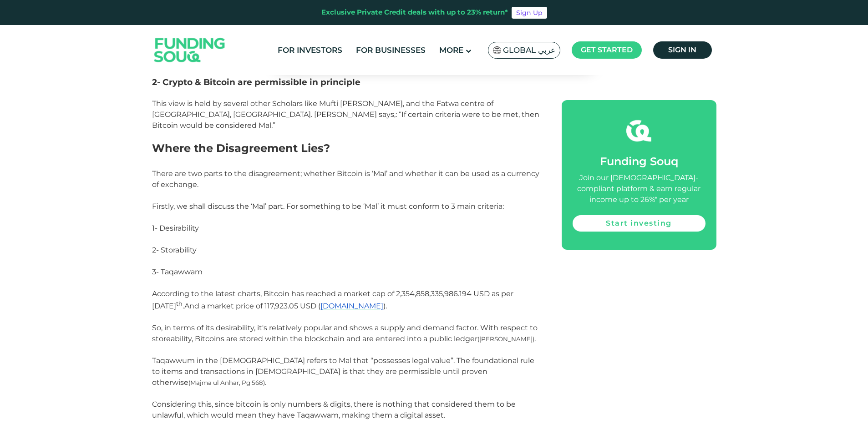 This screenshot has width=868, height=434. Describe the element at coordinates (241, 147) in the screenshot. I see `span: Where the Disagreement Lies?` at that location.